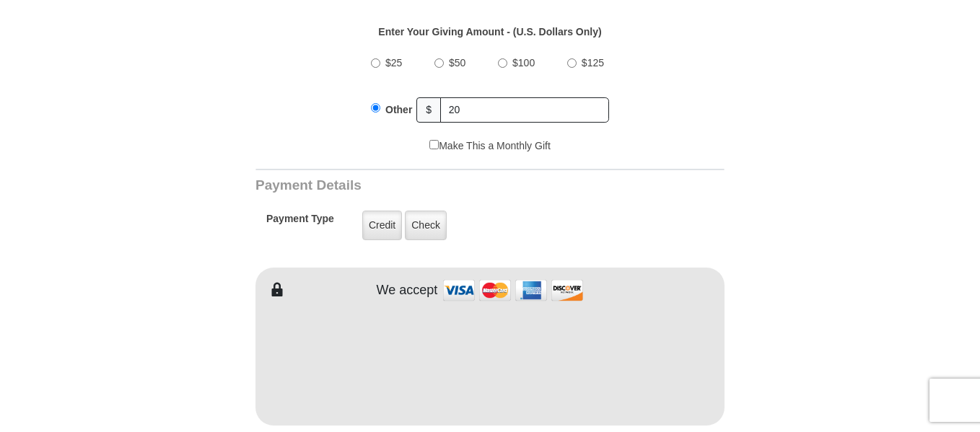 Image resolution: width=980 pixels, height=432 pixels. I want to click on span: $125, so click(593, 63).